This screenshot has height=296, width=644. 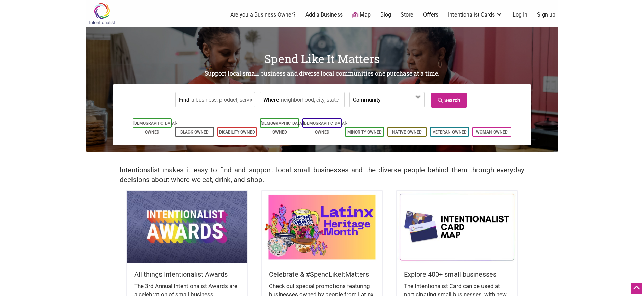 What do you see at coordinates (386, 15) in the screenshot?
I see `a: Blog` at bounding box center [386, 15].